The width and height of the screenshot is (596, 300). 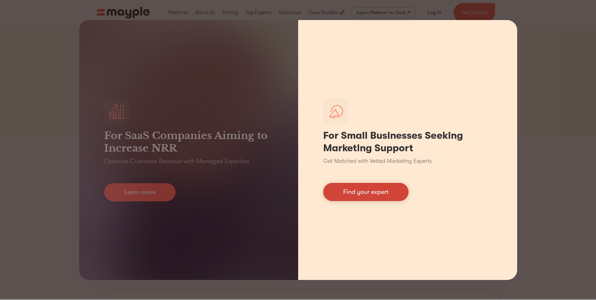 What do you see at coordinates (140, 192) in the screenshot?
I see `a: Learn more` at bounding box center [140, 192].